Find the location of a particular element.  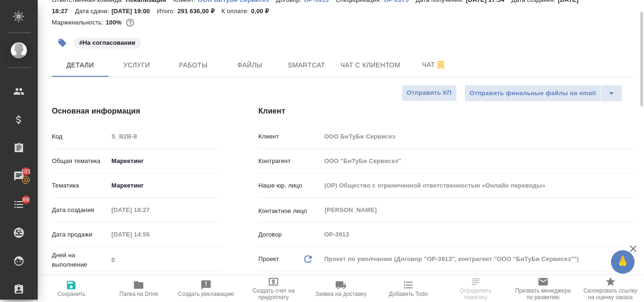

p: Дата сдачи: is located at coordinates (93, 11).